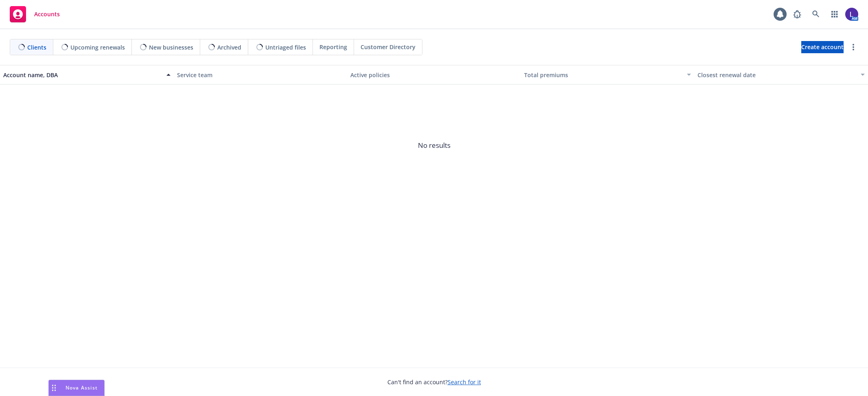  What do you see at coordinates (853, 47) in the screenshot?
I see `a: more` at bounding box center [853, 47].